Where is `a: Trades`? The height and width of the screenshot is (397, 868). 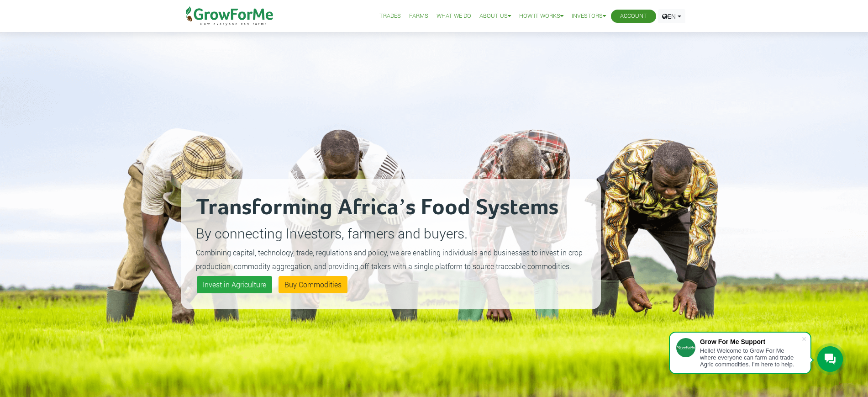 a: Trades is located at coordinates (390, 16).